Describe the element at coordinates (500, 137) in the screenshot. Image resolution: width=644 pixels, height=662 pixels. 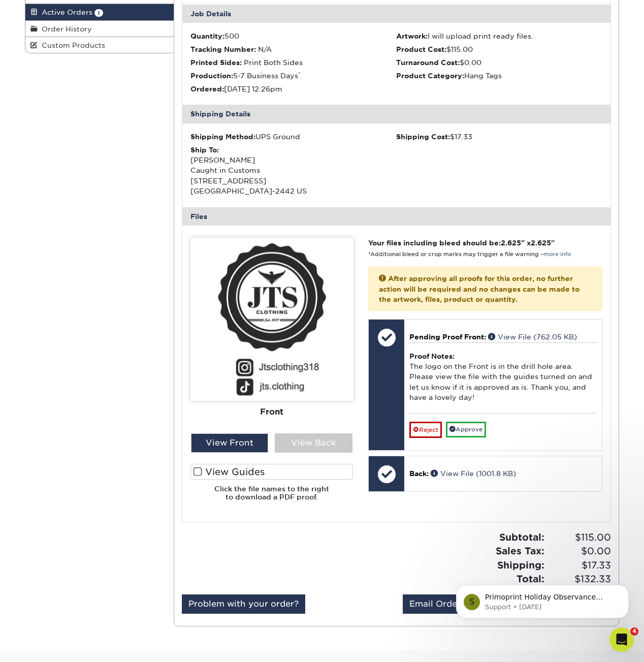
I see `div: $17.33` at that location.